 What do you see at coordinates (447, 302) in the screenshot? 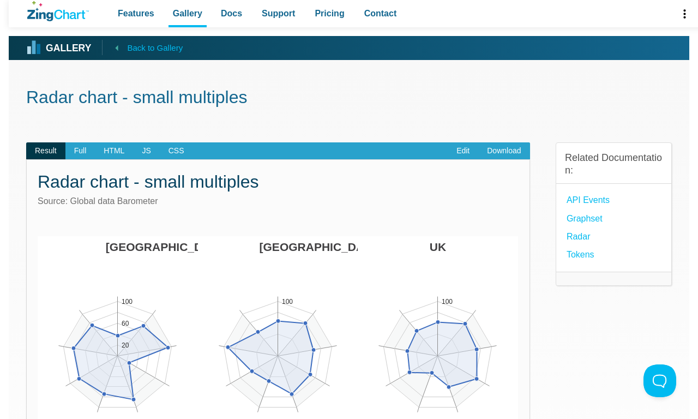
I see `tspan: 100` at bounding box center [447, 302].